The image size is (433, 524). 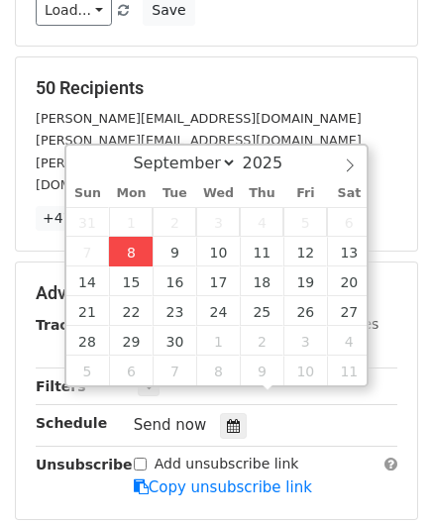 I want to click on span: September 15, 2025, so click(x=131, y=281).